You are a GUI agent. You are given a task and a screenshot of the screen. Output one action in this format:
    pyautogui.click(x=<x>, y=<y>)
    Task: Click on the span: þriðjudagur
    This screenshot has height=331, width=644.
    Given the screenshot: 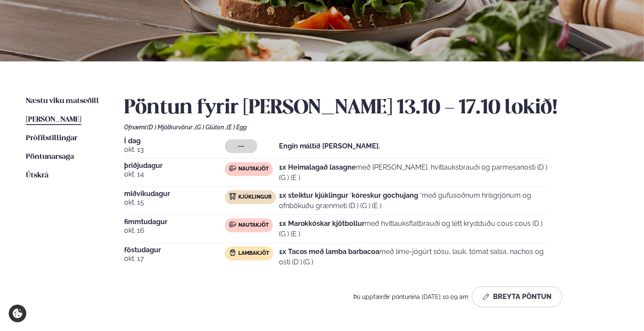 What is the action you would take?
    pyautogui.click(x=174, y=166)
    